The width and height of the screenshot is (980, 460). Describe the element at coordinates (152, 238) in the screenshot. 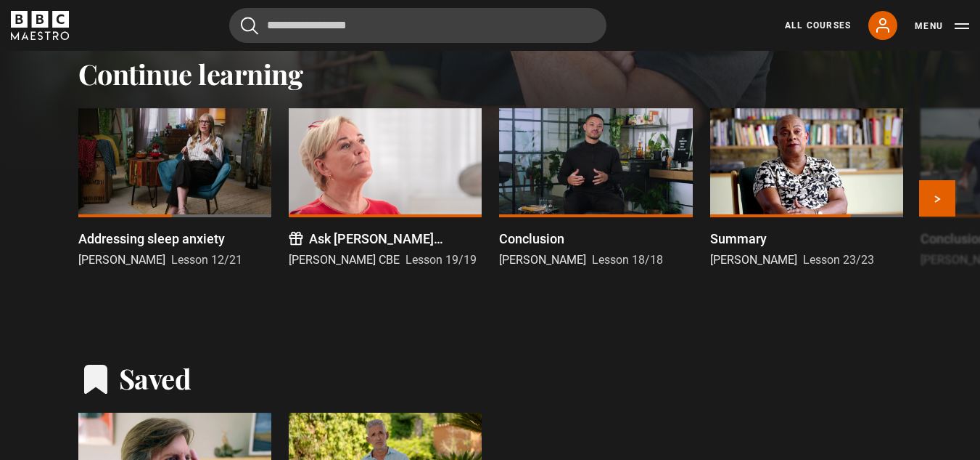

I see `p: Addressing sleep anxiety` at that location.